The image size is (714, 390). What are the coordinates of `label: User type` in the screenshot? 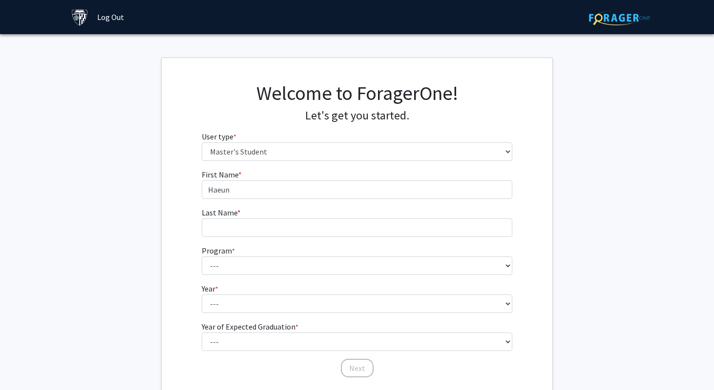 It's located at (219, 137).